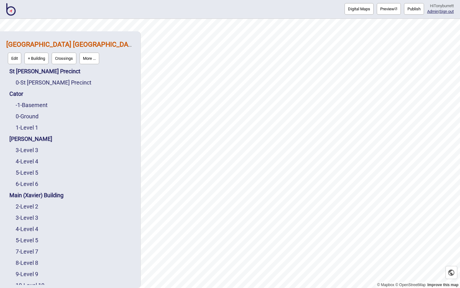 This screenshot has width=460, height=288. Describe the element at coordinates (75, 105) in the screenshot. I see `div: Basement` at that location.